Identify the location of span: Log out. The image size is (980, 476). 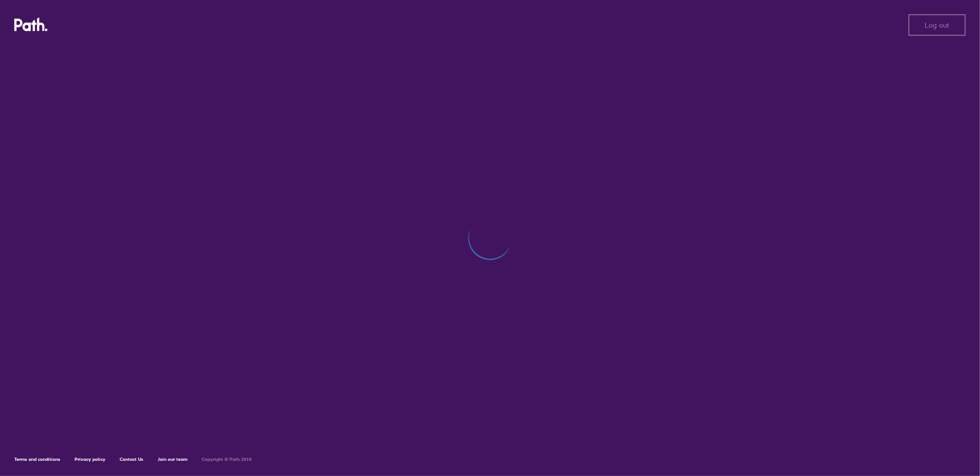
(937, 25).